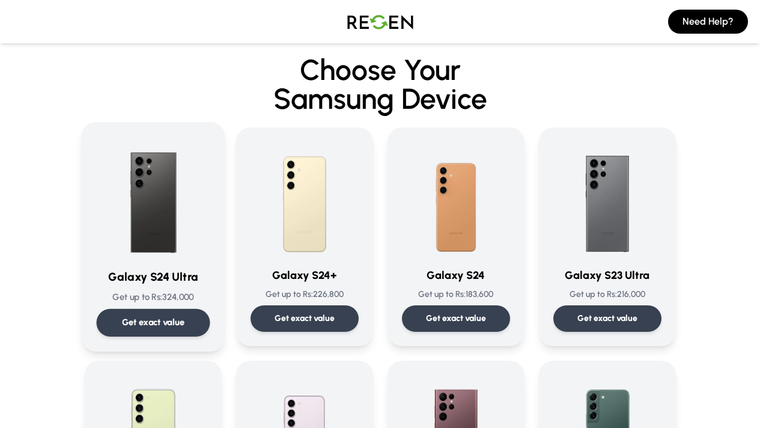 This screenshot has width=760, height=428. What do you see at coordinates (607, 294) in the screenshot?
I see `p: Get up to Rs: 216,000` at bounding box center [607, 294].